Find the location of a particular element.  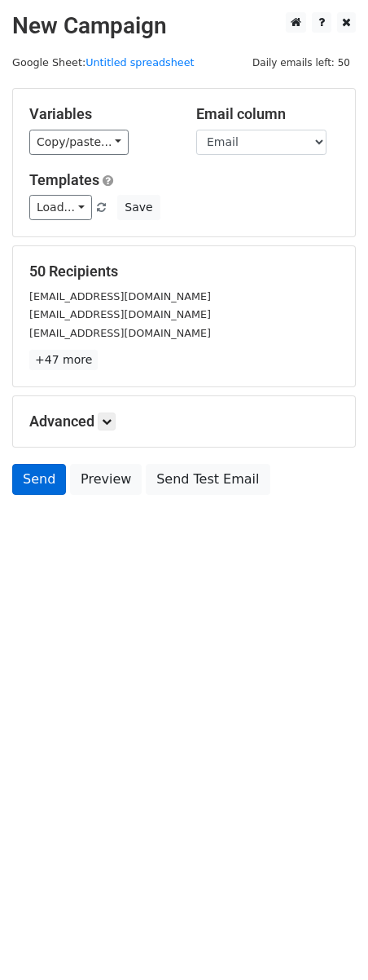

a: Templates is located at coordinates (64, 179).